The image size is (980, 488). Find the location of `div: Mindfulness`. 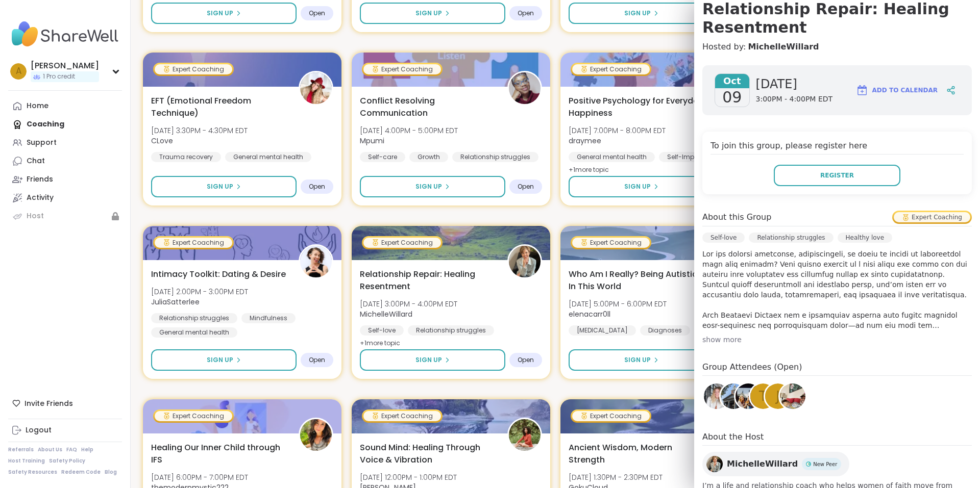

div: Mindfulness is located at coordinates (269, 318).